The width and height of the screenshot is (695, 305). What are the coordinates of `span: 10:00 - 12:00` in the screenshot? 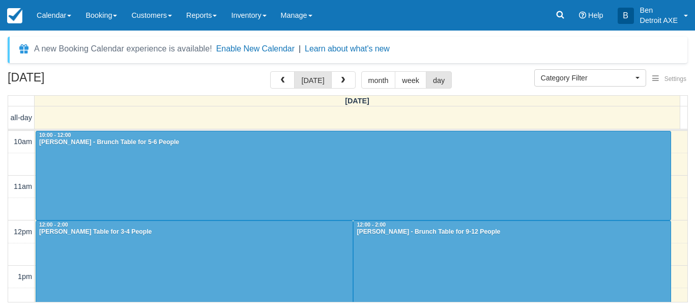 It's located at (55, 135).